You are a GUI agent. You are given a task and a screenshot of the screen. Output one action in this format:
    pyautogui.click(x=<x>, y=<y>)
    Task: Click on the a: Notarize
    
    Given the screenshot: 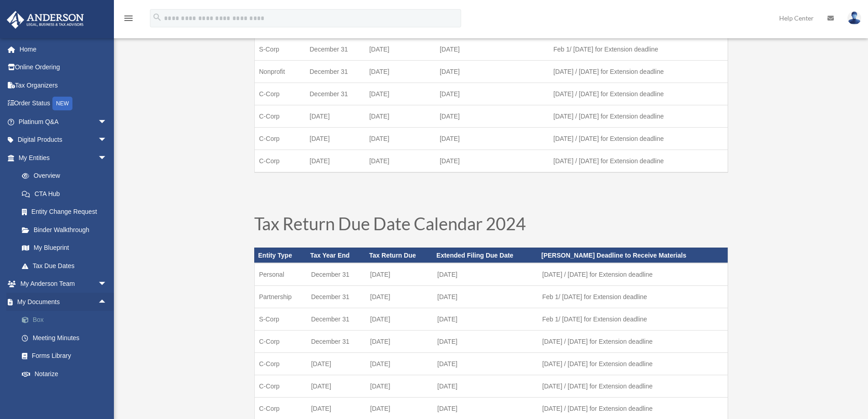 What is the action you would take?
    pyautogui.click(x=66, y=374)
    